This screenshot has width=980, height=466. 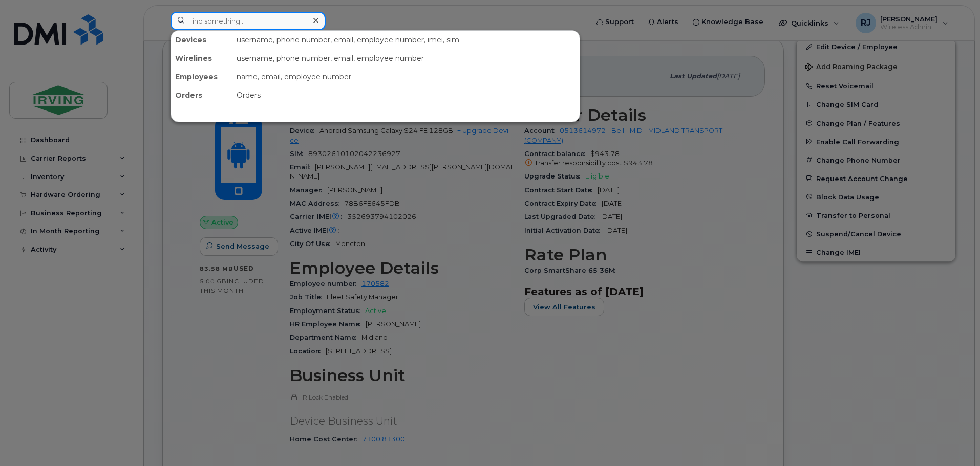 I want to click on div: username, phone number, email, employee number, imei, sim, so click(x=406, y=40).